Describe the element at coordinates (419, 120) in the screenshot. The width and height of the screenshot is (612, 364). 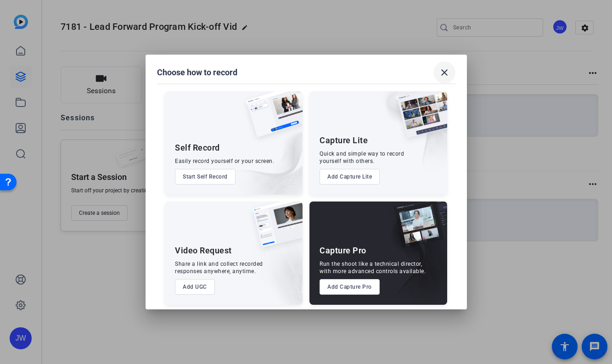
I see `img: capture-lite.png` at that location.